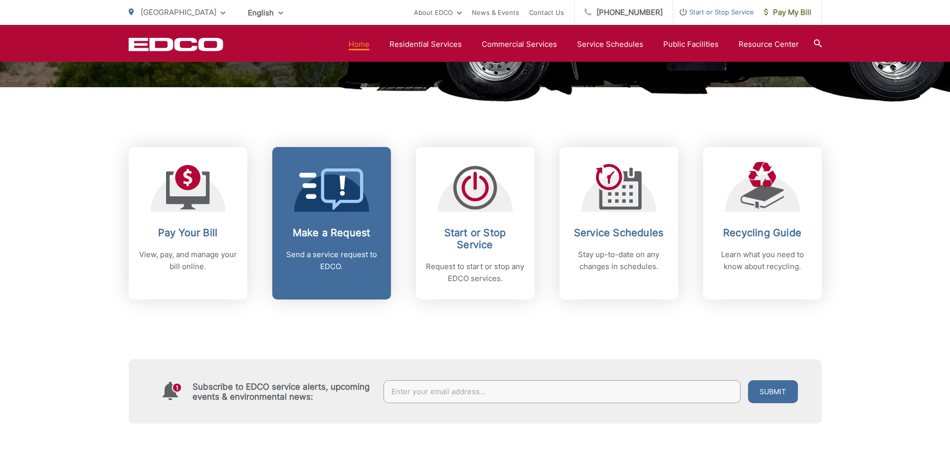 The image size is (950, 454). I want to click on a: Recycling Guide Learn what you need to know about recycling., so click(763, 223).